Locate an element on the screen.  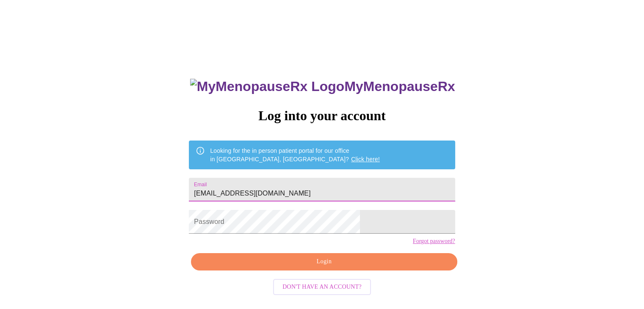
h3: Log into your account is located at coordinates (322, 115).